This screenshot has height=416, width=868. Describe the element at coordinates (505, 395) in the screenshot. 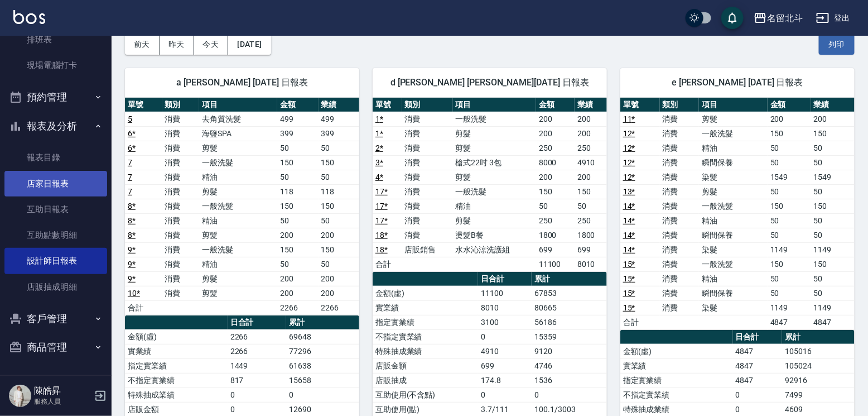

I see `td: 0` at that location.